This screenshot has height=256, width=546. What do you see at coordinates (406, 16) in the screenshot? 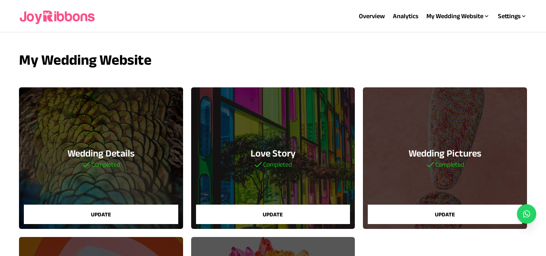
I see `a: Analytics` at bounding box center [406, 16].